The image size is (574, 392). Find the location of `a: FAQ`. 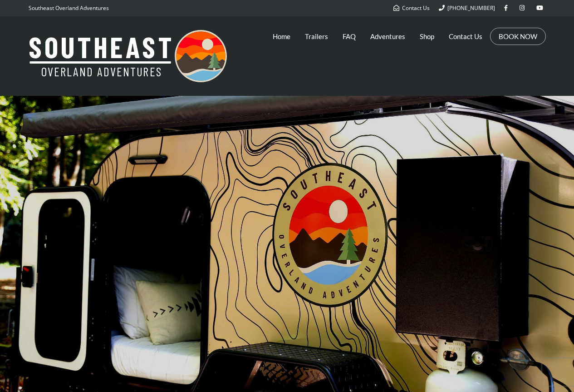

a: FAQ is located at coordinates (349, 36).